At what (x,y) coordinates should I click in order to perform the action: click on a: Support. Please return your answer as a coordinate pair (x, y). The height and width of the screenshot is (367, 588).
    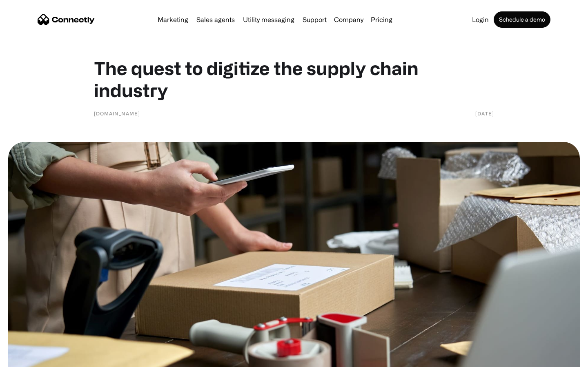
    Looking at the image, I should click on (315, 19).